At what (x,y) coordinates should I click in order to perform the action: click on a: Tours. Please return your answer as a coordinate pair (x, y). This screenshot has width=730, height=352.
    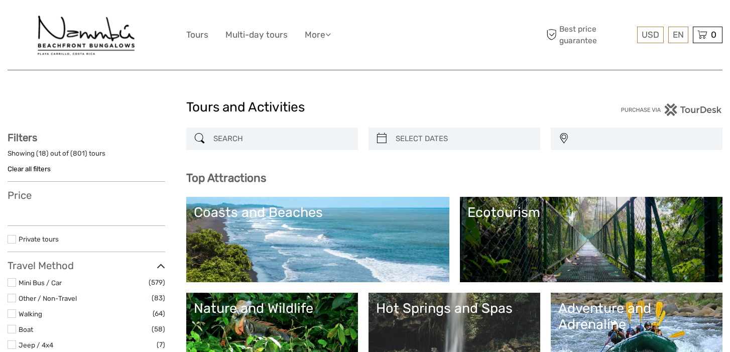
    Looking at the image, I should click on (197, 35).